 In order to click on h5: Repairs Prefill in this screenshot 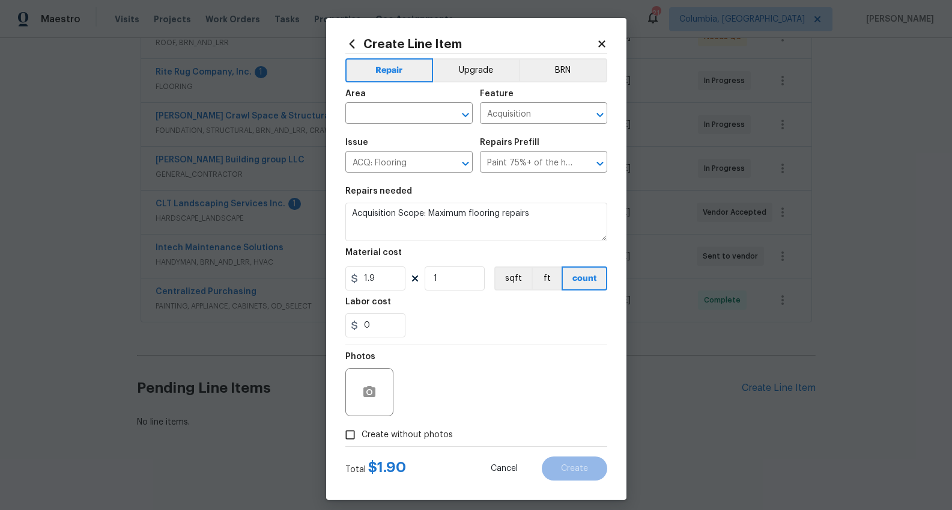, I will do `click(510, 142)`.